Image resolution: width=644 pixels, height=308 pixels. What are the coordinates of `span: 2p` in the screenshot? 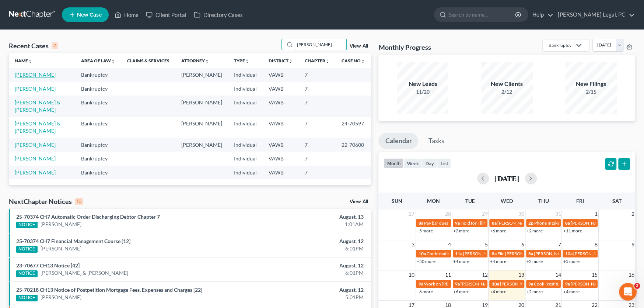 It's located at (531, 223).